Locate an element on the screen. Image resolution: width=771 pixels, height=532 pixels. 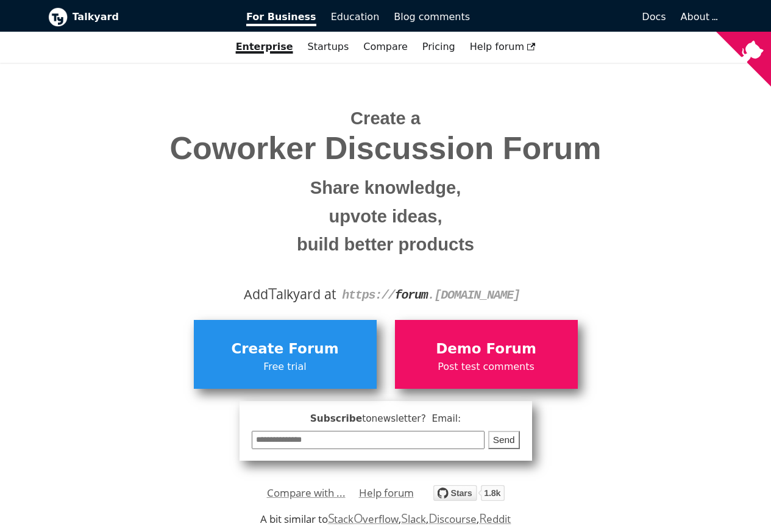
small: upvote ideas, is located at coordinates (386, 217).